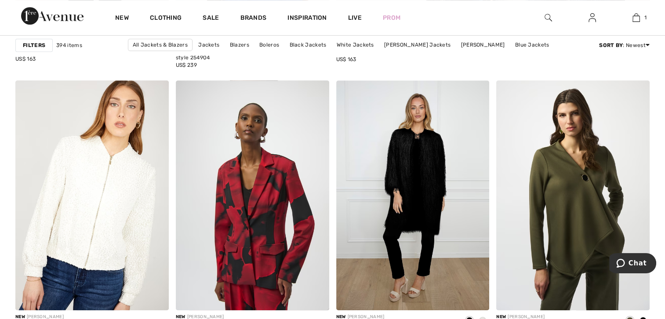 This screenshot has height=319, width=665. What do you see at coordinates (166, 18) in the screenshot?
I see `a: Clothing` at bounding box center [166, 18].